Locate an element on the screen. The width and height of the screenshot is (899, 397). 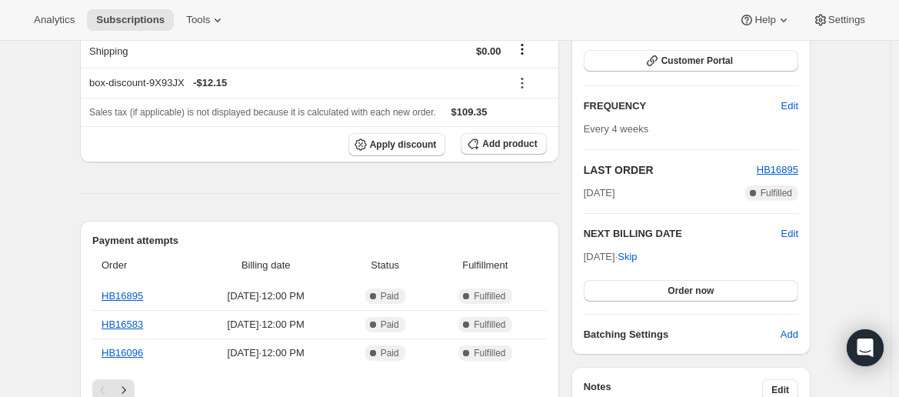
button: Subscriptions is located at coordinates (130, 20).